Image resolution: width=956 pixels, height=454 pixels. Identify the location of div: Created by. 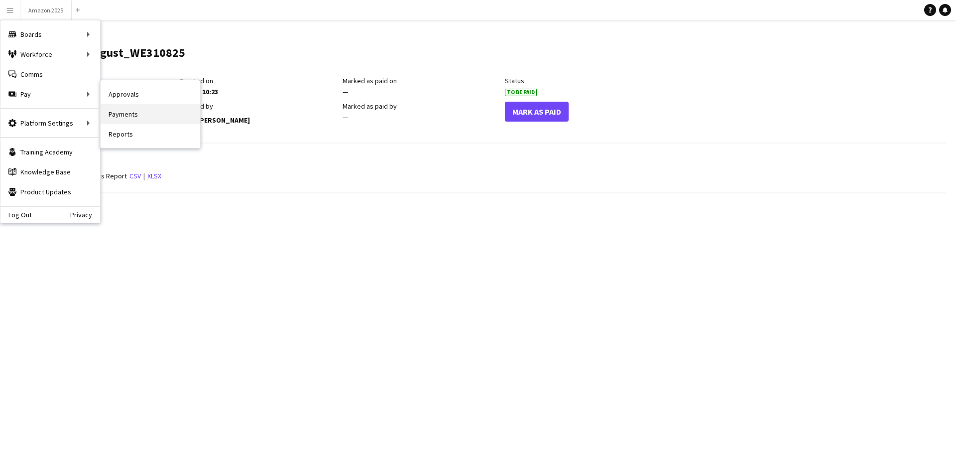
(259, 106).